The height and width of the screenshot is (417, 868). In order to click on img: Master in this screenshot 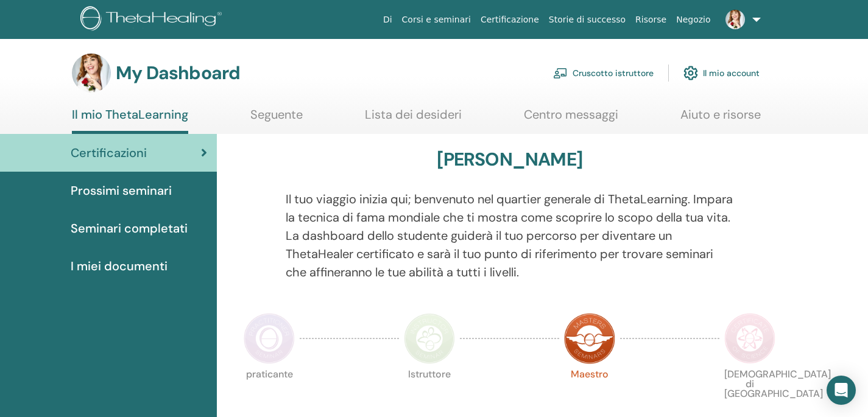, I will do `click(590, 338)`.